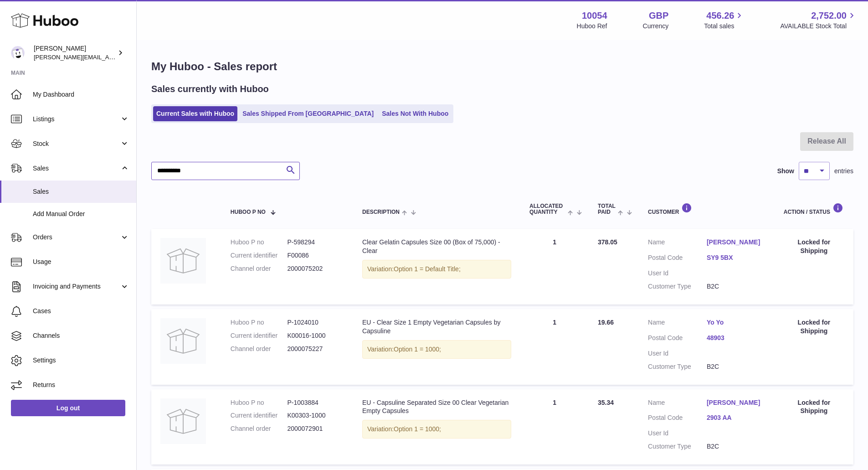  Describe the element at coordinates (724, 20) in the screenshot. I see `a: 456.26 Total sales` at that location.